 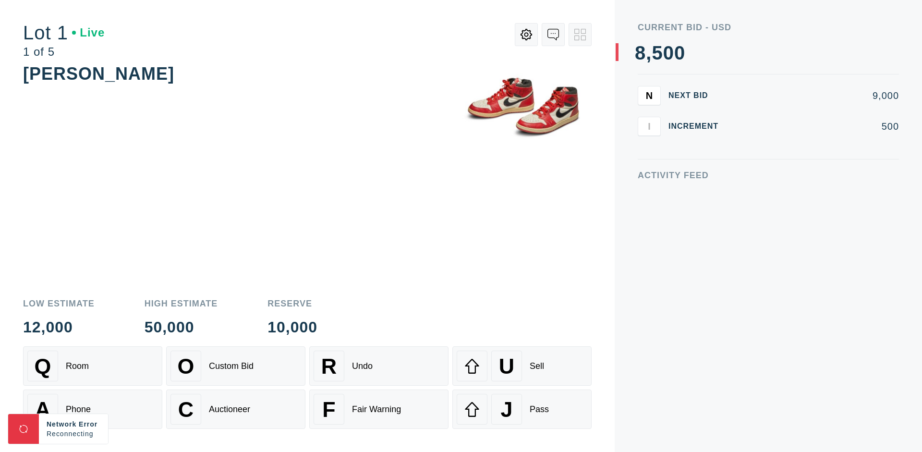 What do you see at coordinates (236, 366) in the screenshot?
I see `button: OCustom Bid` at bounding box center [236, 366].